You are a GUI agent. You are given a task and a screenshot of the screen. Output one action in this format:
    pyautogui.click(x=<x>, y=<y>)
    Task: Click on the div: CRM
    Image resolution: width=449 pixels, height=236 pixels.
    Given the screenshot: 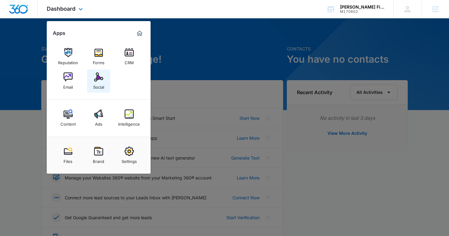 What is the action you would take?
    pyautogui.click(x=129, y=61)
    